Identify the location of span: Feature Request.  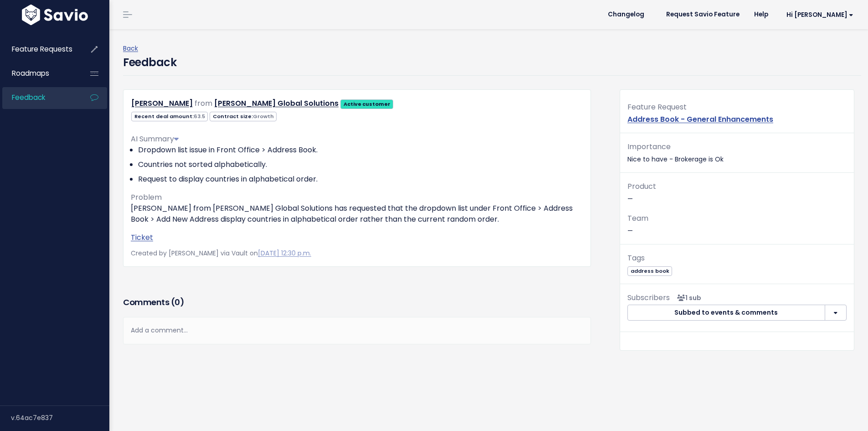
(657, 106).